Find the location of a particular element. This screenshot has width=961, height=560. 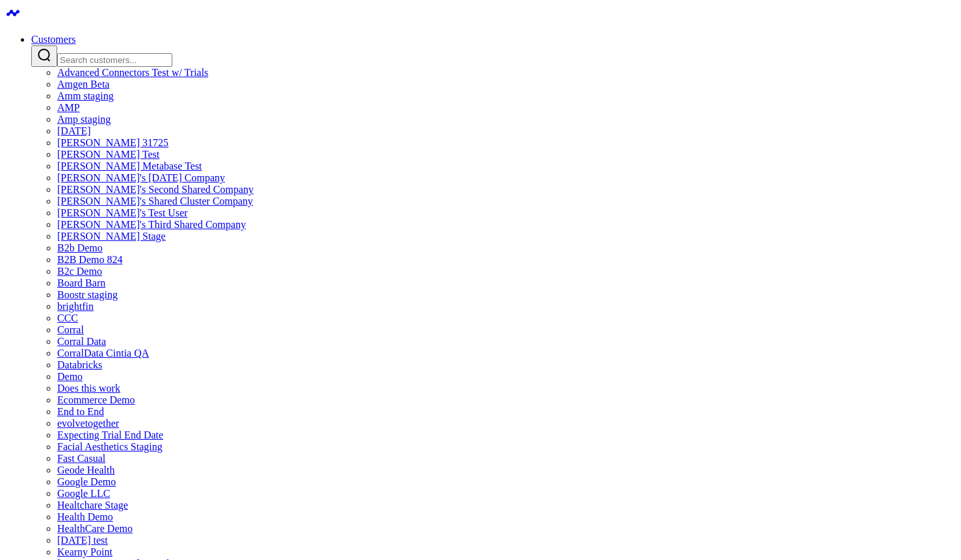

a: B2b Demo is located at coordinates (80, 247).